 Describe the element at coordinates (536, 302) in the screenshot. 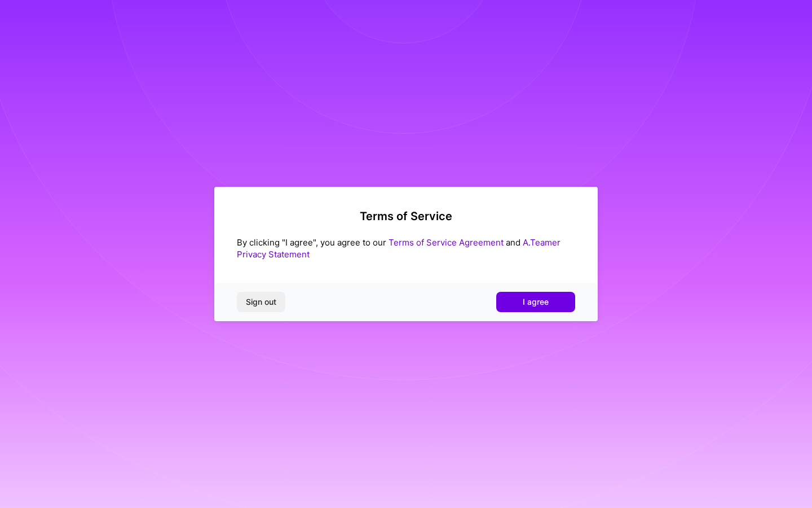

I see `span: I agree` at that location.